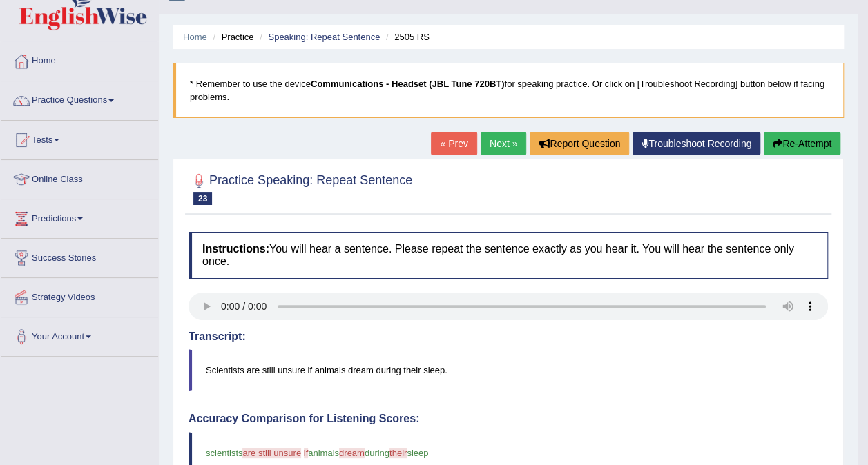 Image resolution: width=868 pixels, height=465 pixels. What do you see at coordinates (417, 453) in the screenshot?
I see `span: sleep` at bounding box center [417, 453].